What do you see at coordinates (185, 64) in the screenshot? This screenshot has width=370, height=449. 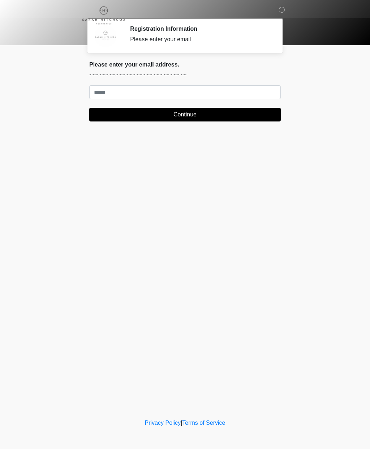 I see `h2: Please enter your email address.` at bounding box center [185, 64].